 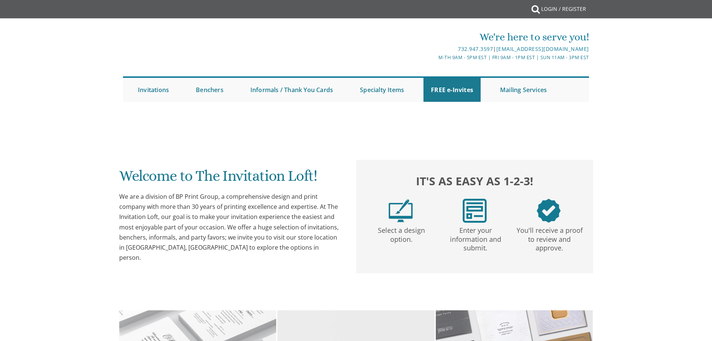 I want to click on p: Select a design option., so click(x=402, y=233).